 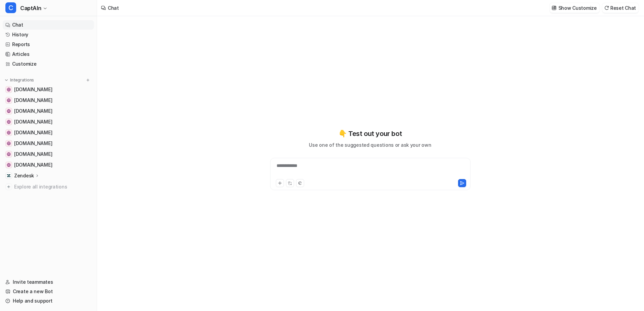 I want to click on span: Explore all integrations, so click(x=52, y=186).